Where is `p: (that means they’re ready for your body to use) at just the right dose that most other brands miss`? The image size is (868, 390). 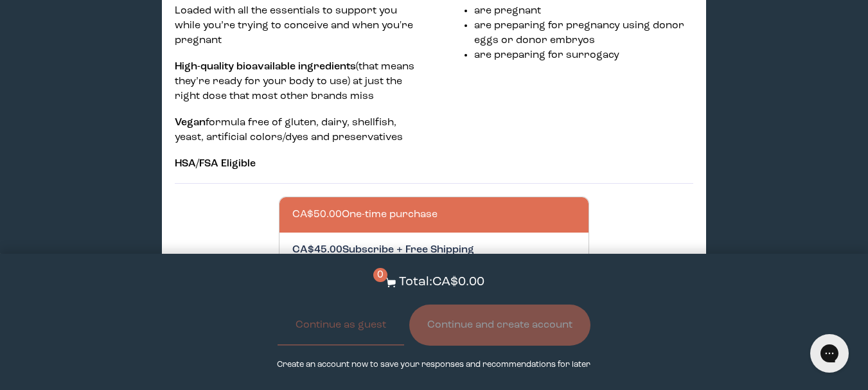
p: (that means they’re ready for your body to use) at just the right dose that most other brands miss is located at coordinates (297, 82).